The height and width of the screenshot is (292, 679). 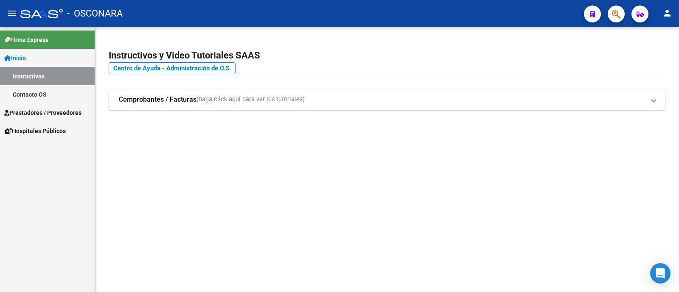 What do you see at coordinates (26, 40) in the screenshot?
I see `span: Firma Express` at bounding box center [26, 40].